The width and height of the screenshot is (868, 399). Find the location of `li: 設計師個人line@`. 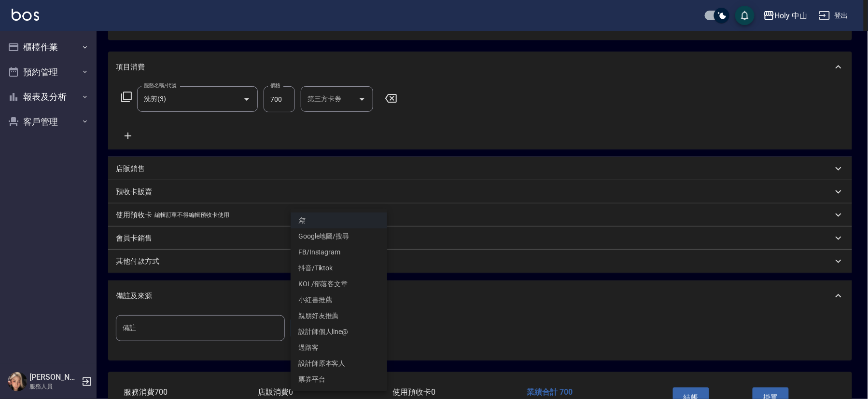

li: 設計師個人line@ is located at coordinates (339, 332).